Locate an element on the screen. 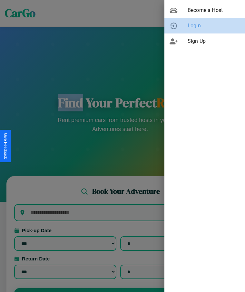  div: Sign Up is located at coordinates (205, 41).